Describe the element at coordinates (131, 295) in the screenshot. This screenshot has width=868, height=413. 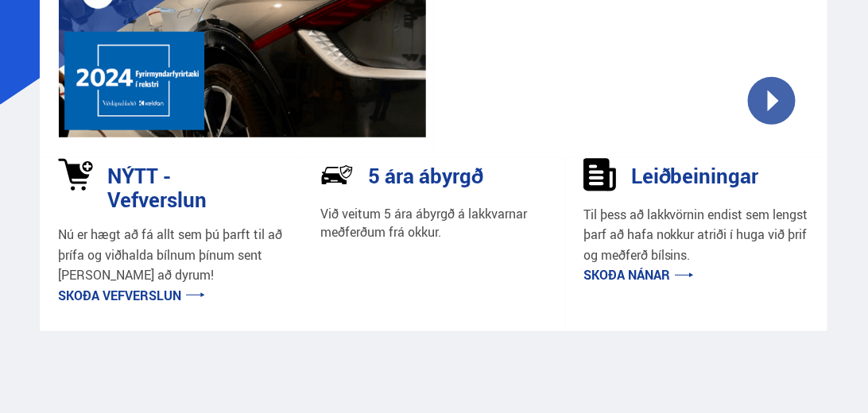
I see `a: Skoða vefverslun` at that location.